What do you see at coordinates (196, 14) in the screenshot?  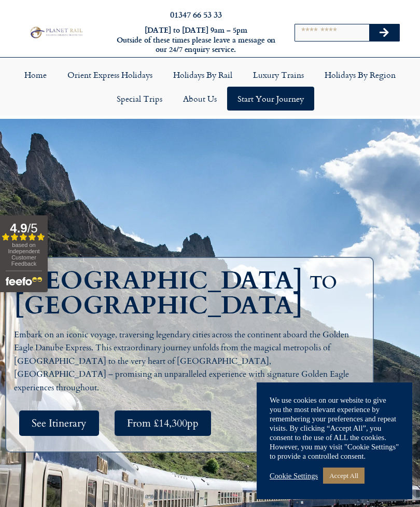 I see `a: 01347 66 53 33` at bounding box center [196, 14].